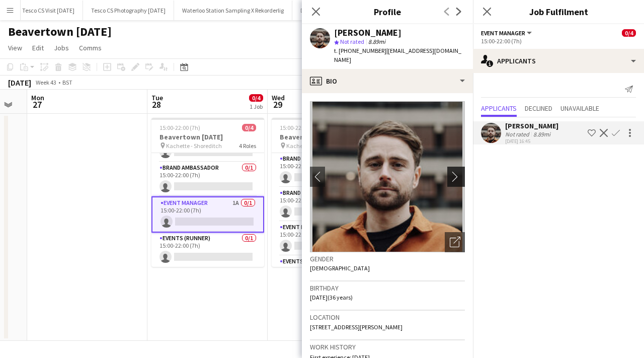  I want to click on span: 4 Roles, so click(247, 146).